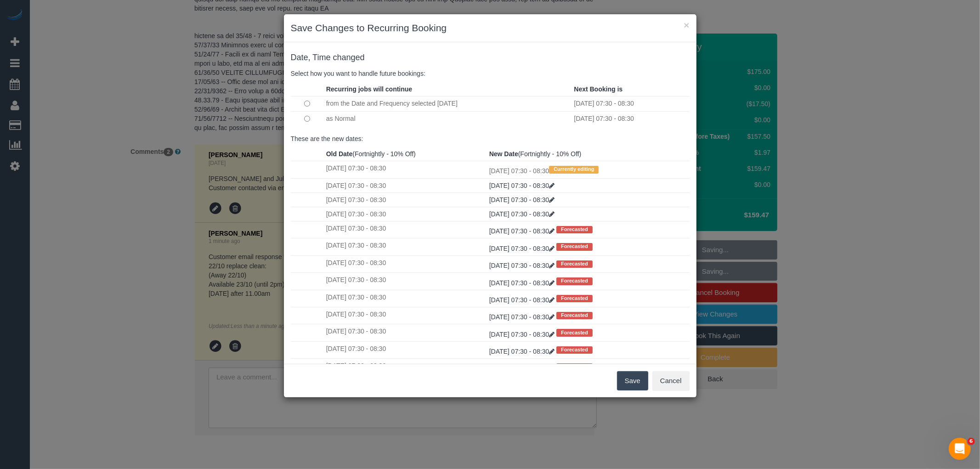  I want to click on p: Select how you want to handle future bookings:, so click(490, 74).